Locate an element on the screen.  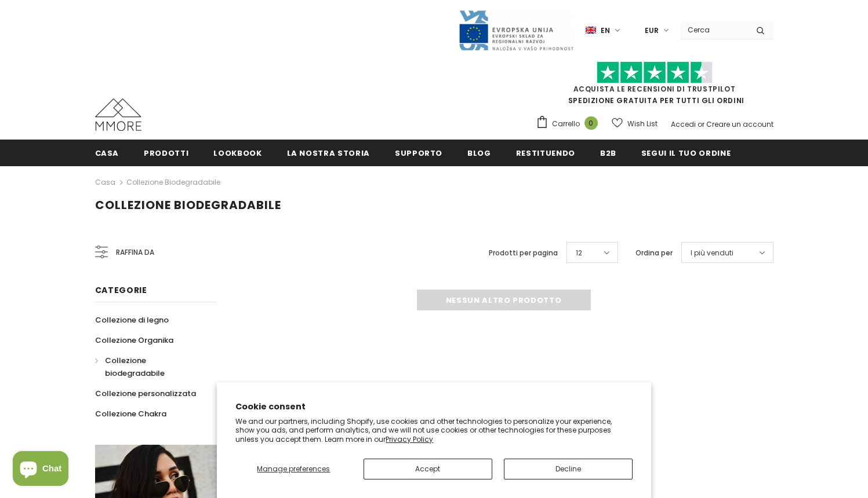
span: Wish List is located at coordinates (642, 124).